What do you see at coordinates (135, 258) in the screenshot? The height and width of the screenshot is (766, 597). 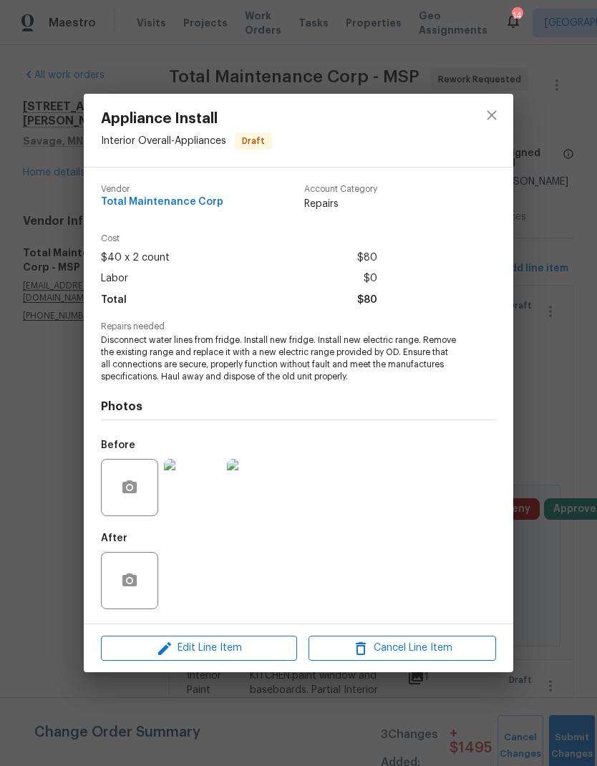 I see `span: $40 x 2 count` at bounding box center [135, 258].